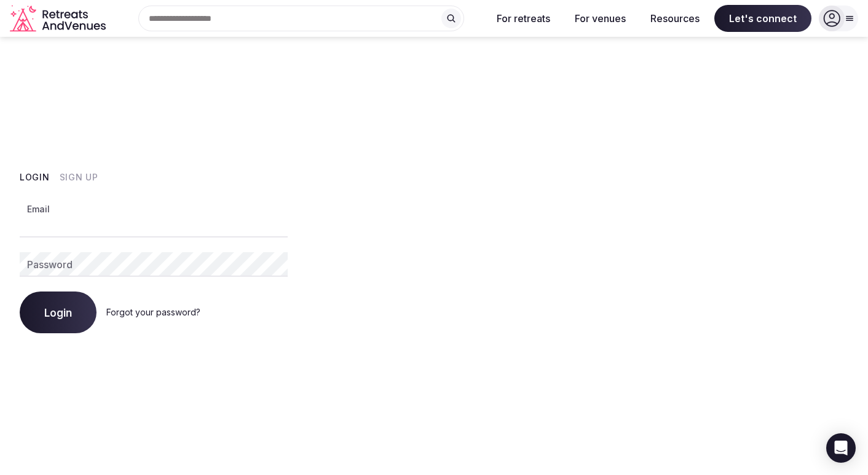 The image size is (868, 475). Describe the element at coordinates (762, 19) in the screenshot. I see `span: Let's connect` at that location.